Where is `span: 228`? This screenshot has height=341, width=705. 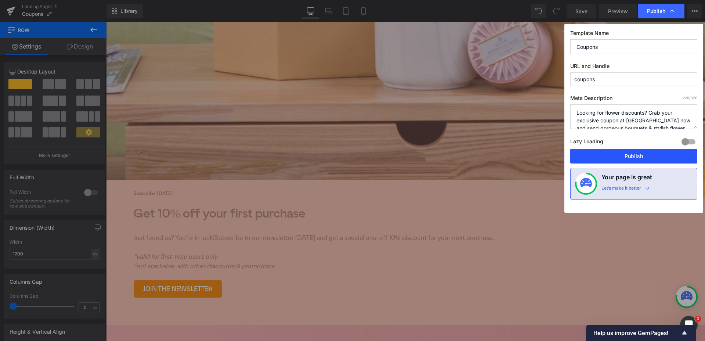 span: 228 is located at coordinates (686, 98).